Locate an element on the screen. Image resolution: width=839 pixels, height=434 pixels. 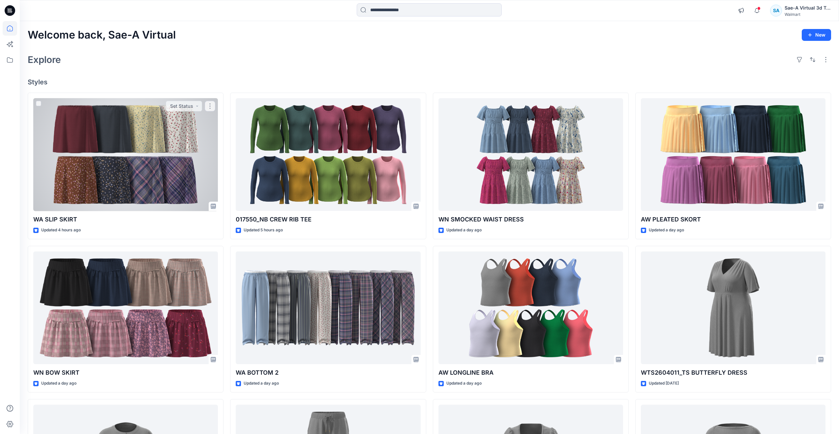
a: WN BOW SKIRT is located at coordinates (126, 308).